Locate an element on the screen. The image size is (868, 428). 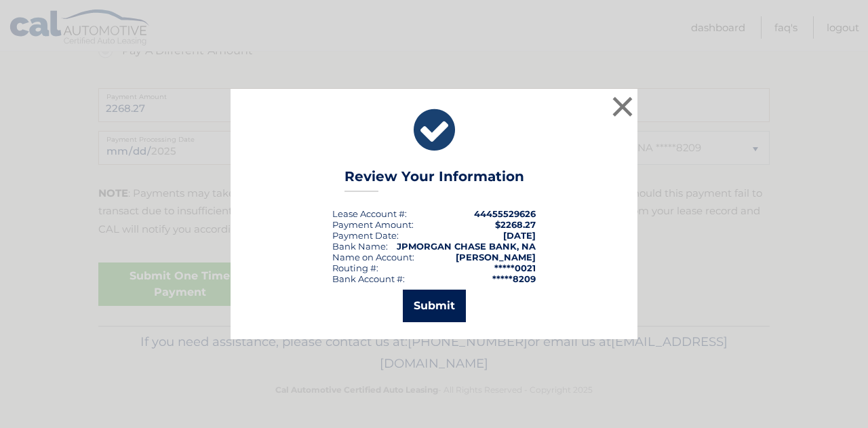
div: Payment Amount: is located at coordinates (373, 224).